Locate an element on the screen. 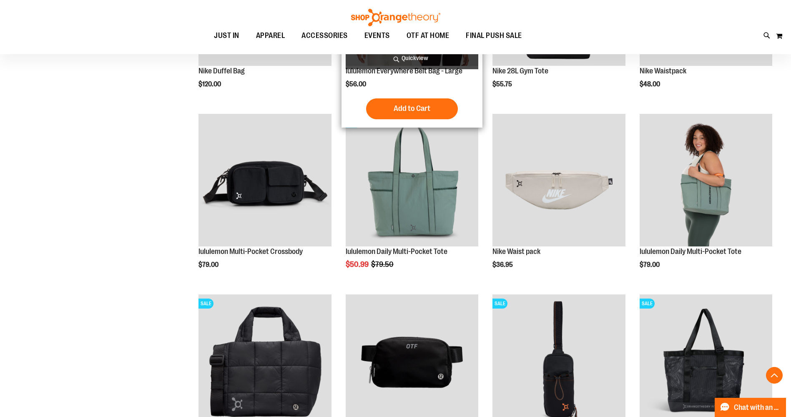 Image resolution: width=791 pixels, height=417 pixels. a: lululemon Daily Multi-Pocket ToteSALE is located at coordinates (412, 181).